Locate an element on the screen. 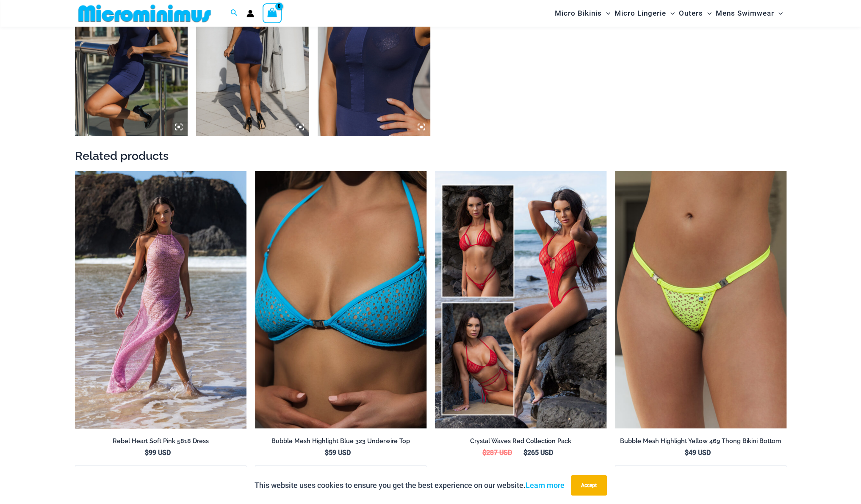 This screenshot has height=504, width=861. bdi: 59 USD is located at coordinates (338, 453).